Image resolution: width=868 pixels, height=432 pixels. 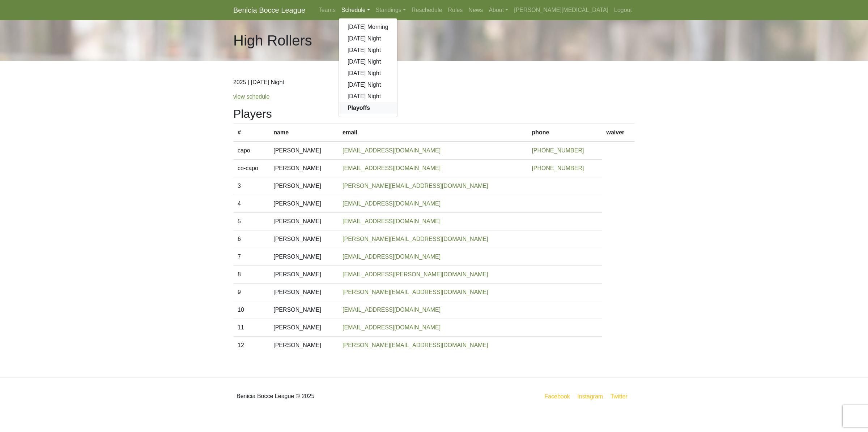 I want to click on a: About, so click(x=498, y=10).